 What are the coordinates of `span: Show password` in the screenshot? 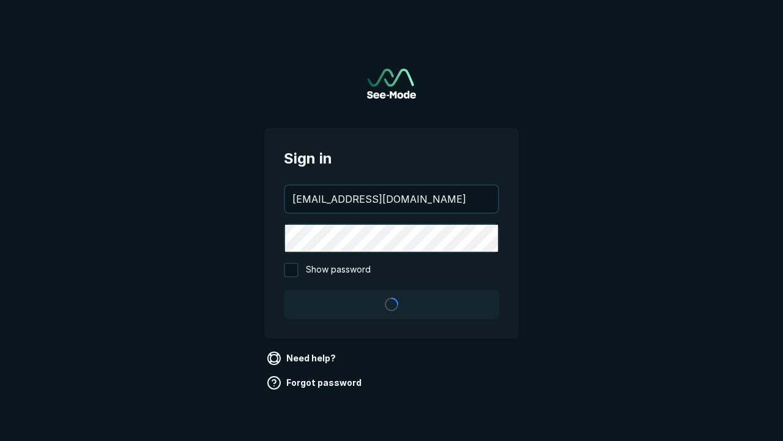 It's located at (338, 270).